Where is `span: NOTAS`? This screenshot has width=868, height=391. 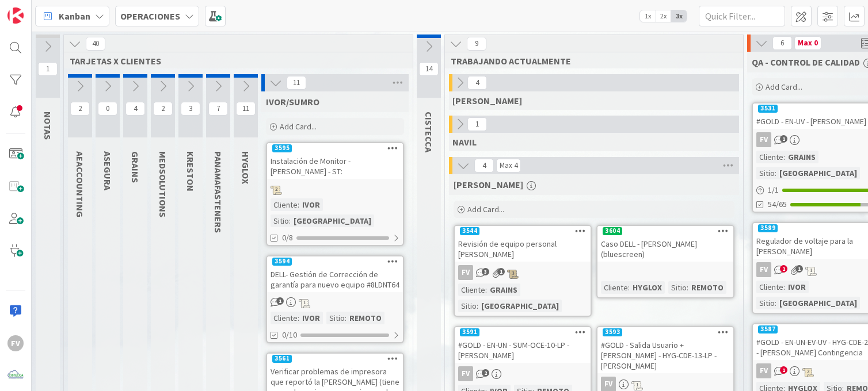 span: NOTAS is located at coordinates (48, 126).